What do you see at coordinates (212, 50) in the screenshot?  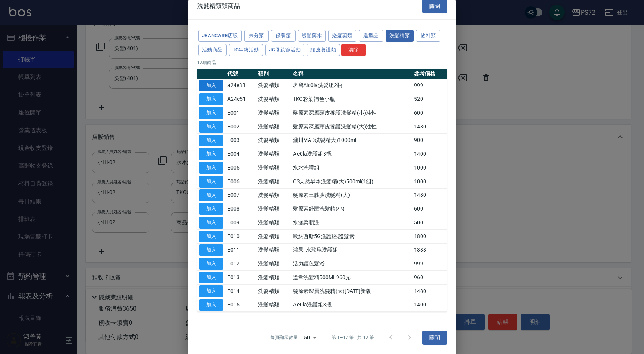 I see `button: 活動商品` at bounding box center [212, 50].